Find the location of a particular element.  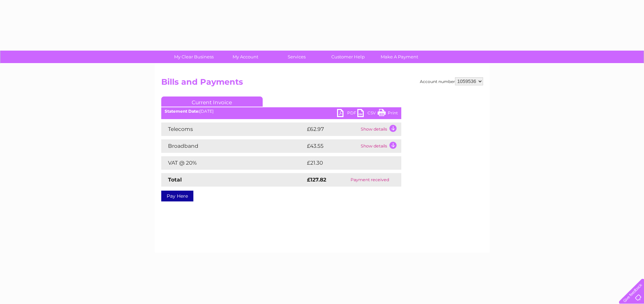

a: My Account is located at coordinates (245, 57).